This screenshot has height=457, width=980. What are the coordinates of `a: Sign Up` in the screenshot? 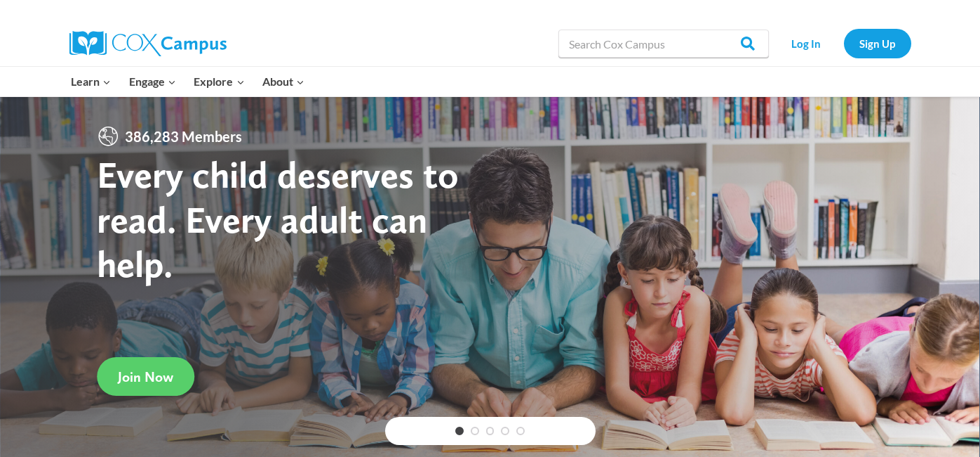 It's located at (878, 43).